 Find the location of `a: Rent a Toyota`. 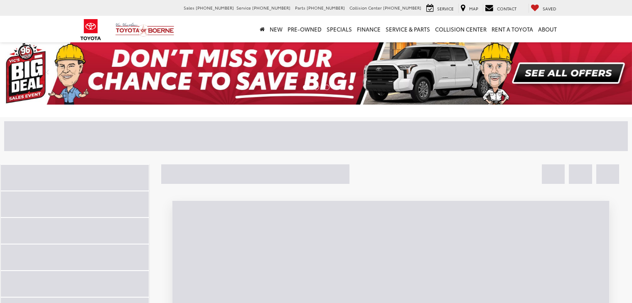

a: Rent a Toyota is located at coordinates (513, 29).